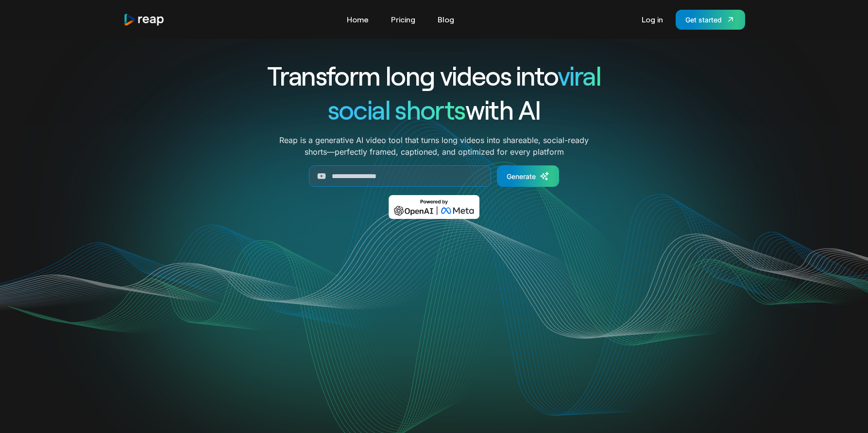 The height and width of the screenshot is (433, 868). I want to click on a: Blog, so click(446, 19).